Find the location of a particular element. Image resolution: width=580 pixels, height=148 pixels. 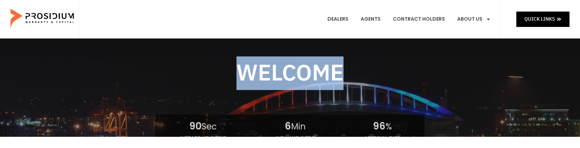

span: Quick Links is located at coordinates (540, 19).